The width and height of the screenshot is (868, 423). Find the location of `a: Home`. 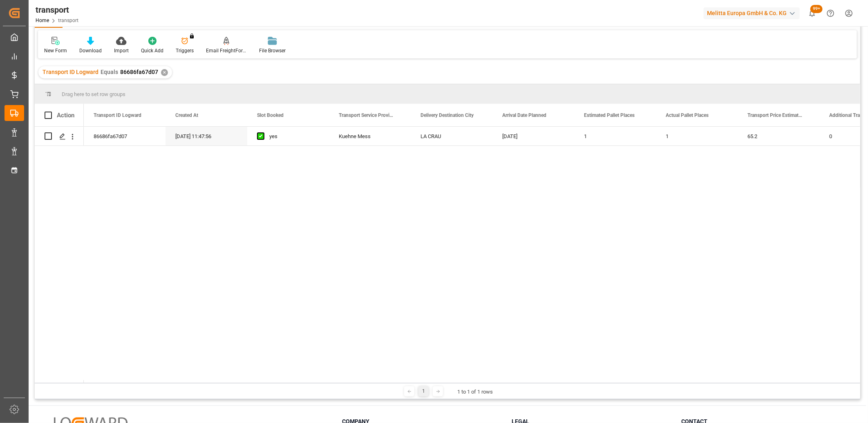

a: Home is located at coordinates (43, 20).